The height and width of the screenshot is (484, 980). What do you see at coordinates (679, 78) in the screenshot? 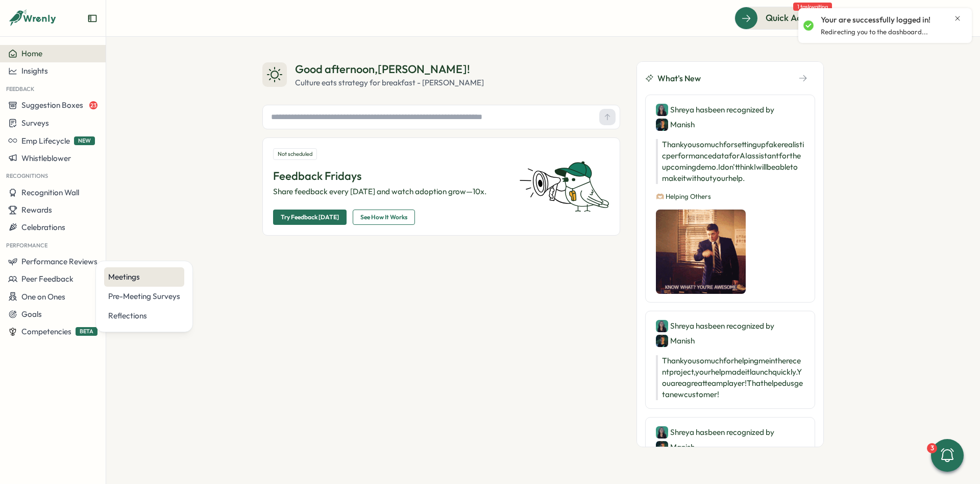
I see `span: What's New` at bounding box center [679, 78].